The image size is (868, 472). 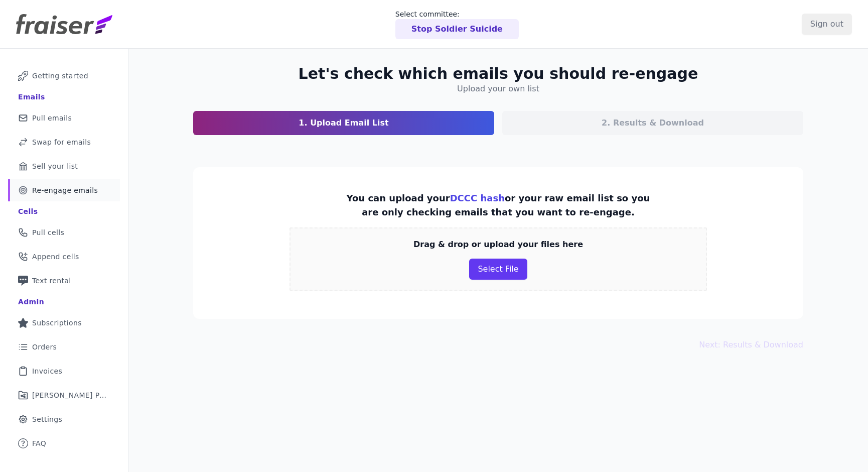 I want to click on a: DCCC hash, so click(x=477, y=197).